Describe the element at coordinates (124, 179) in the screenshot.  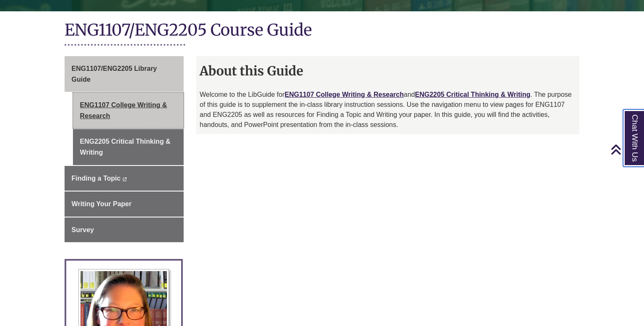
I see `a: Finding a Topic` at that location.